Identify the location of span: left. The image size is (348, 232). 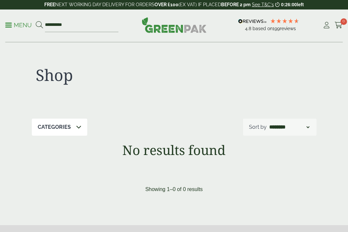
(300, 5).